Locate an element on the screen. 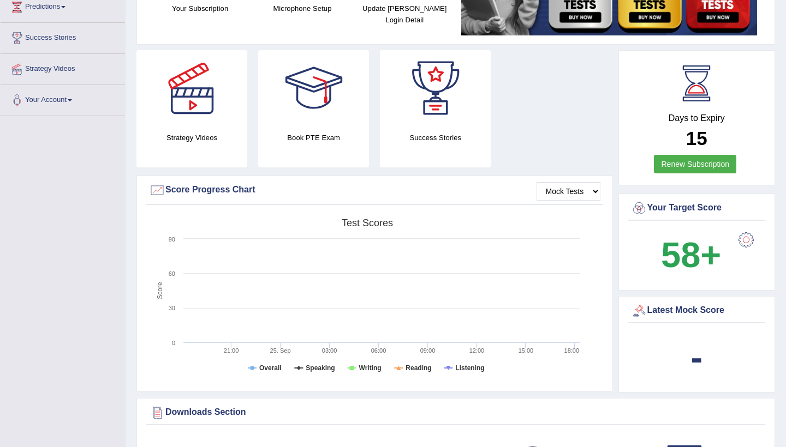  a: Renew Subscription is located at coordinates (695, 164).